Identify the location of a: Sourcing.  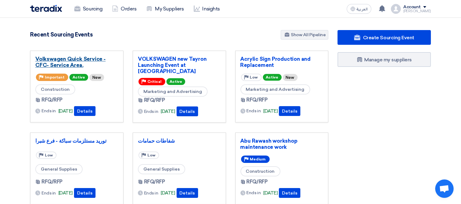
(88, 9).